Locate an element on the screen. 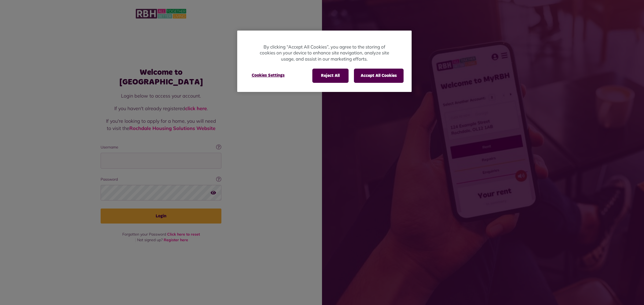  div: Privacy is located at coordinates (324, 61).